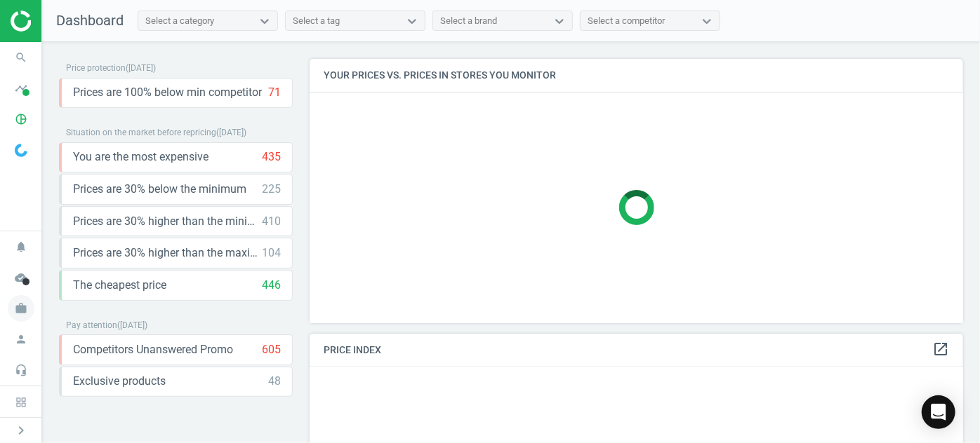 This screenshot has width=980, height=443. Describe the element at coordinates (271, 253) in the screenshot. I see `div: 104` at that location.